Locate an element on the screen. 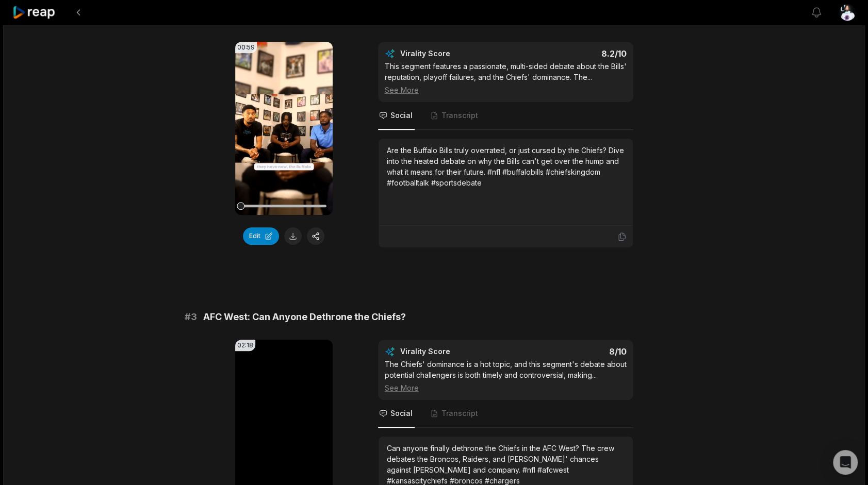 The image size is (868, 485). div: 8.2 /10 is located at coordinates (571, 53).